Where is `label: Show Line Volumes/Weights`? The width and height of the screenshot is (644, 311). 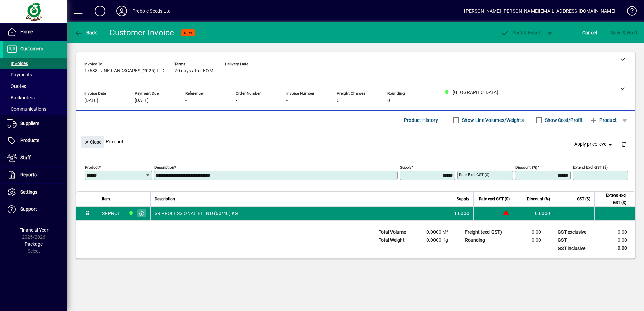 label: Show Line Volumes/Weights is located at coordinates (492, 120).